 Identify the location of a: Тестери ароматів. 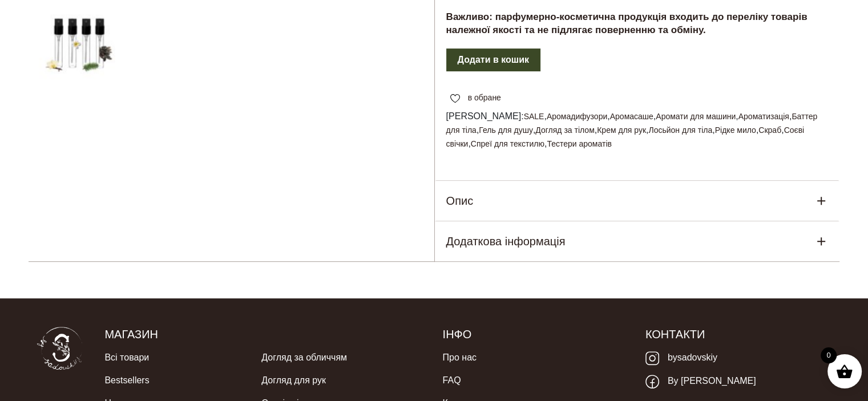
(579, 144).